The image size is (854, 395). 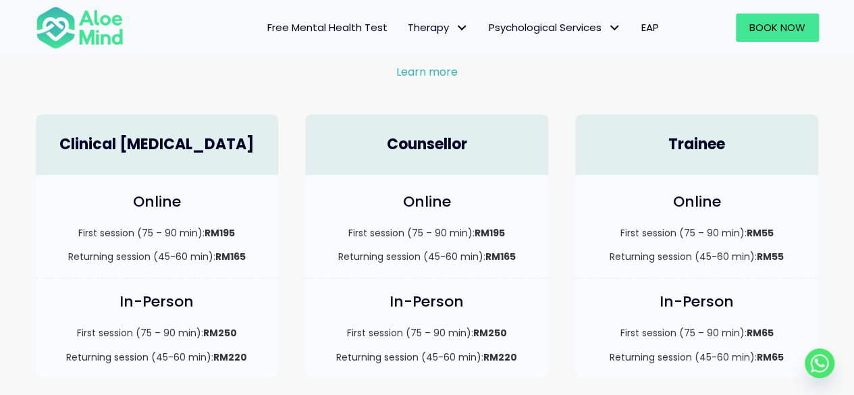 What do you see at coordinates (615, 28) in the screenshot?
I see `span: Psychological Services: submenu` at bounding box center [615, 28].